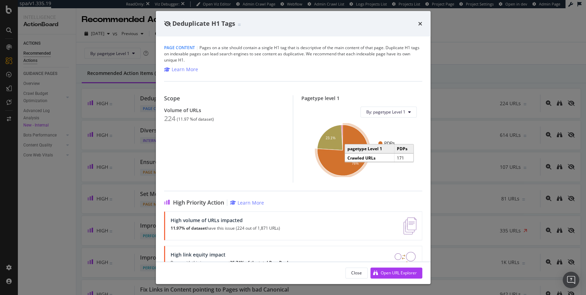  Describe the element at coordinates (293, 147) in the screenshot. I see `div: modal` at that location.